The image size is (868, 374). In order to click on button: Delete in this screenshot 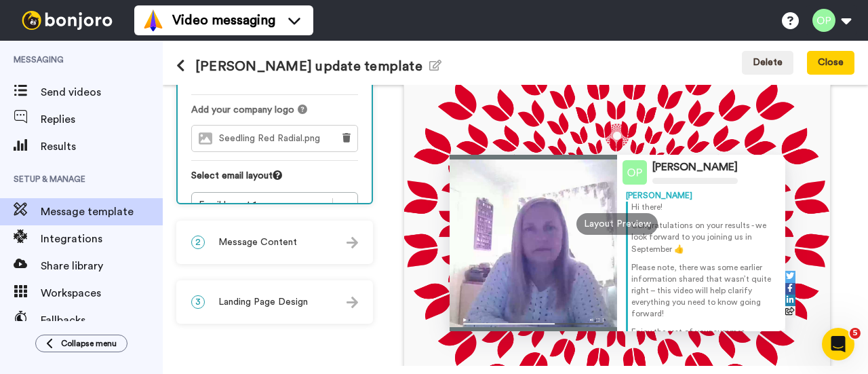, I will do `click(768, 63)`.